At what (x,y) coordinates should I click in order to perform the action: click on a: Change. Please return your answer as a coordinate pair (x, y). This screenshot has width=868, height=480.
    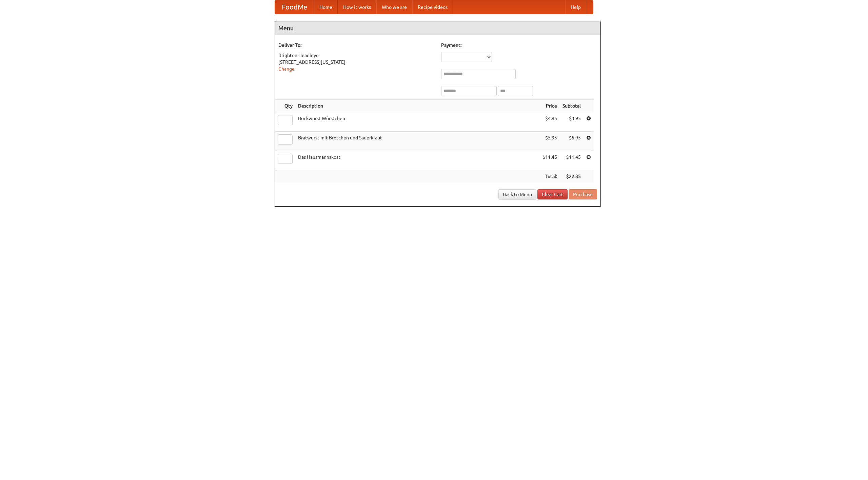
    Looking at the image, I should click on (286, 69).